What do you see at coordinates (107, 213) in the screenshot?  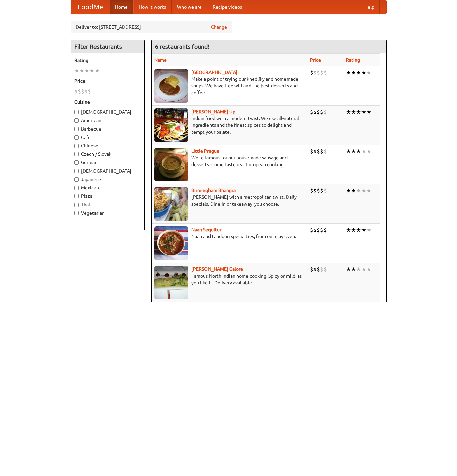 I see `label: Vegetarian` at bounding box center [107, 213].